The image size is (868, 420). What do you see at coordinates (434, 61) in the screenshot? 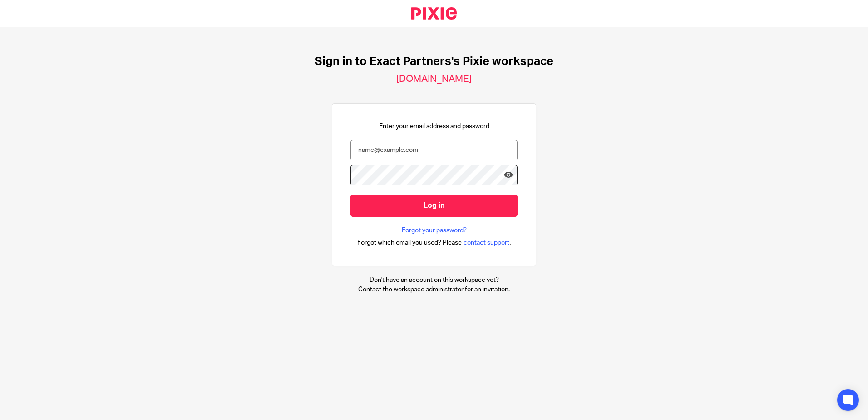
I see `h1: Sign in to Exact Partners's Pixie workspace` at bounding box center [434, 61].